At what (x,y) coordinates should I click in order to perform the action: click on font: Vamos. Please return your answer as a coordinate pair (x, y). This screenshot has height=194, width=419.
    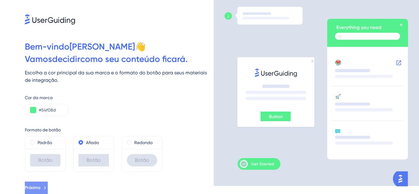
    Looking at the image, I should click on (38, 59).